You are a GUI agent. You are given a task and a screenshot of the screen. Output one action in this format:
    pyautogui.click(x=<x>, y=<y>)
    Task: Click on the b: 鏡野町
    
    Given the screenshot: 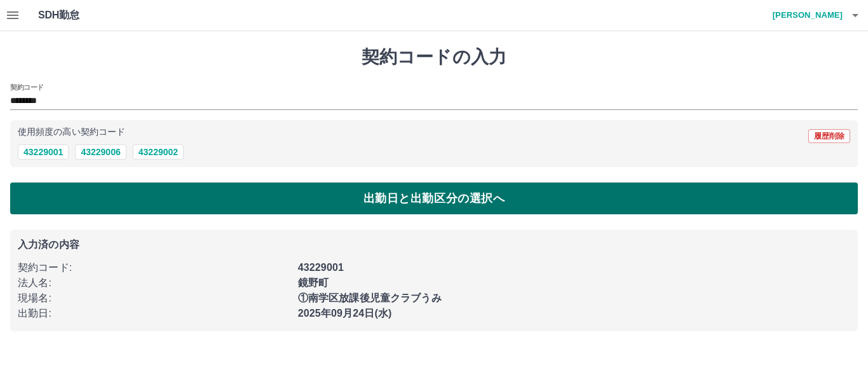 What is the action you would take?
    pyautogui.click(x=313, y=283)
    